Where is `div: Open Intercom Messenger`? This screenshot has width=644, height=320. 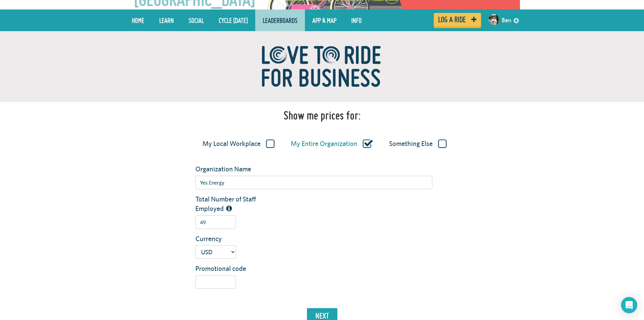
div: Open Intercom Messenger is located at coordinates (630, 305).